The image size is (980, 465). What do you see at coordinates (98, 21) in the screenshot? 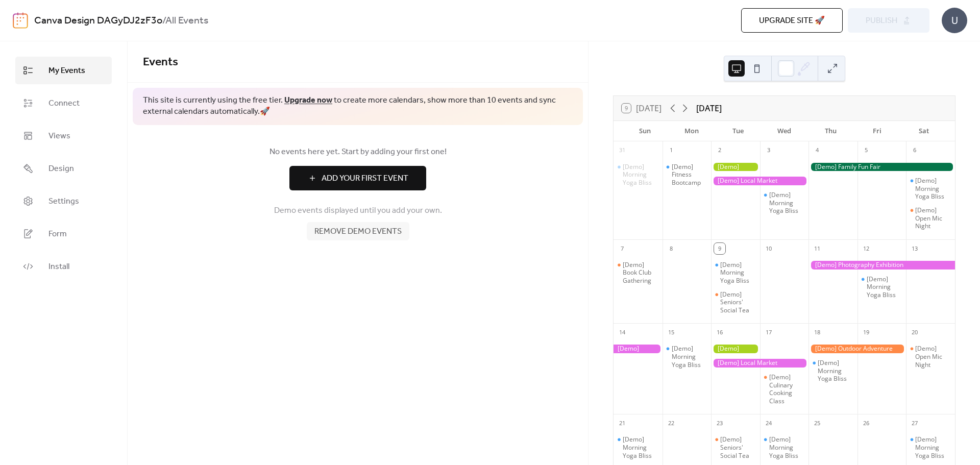
I see `a: Canva Design DAGyDJ2zF3o` at bounding box center [98, 21].